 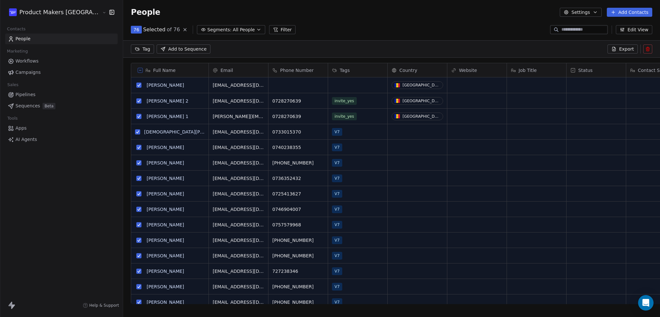 What do you see at coordinates (298, 225) in the screenshot?
I see `span: 0757579968` at bounding box center [298, 225].